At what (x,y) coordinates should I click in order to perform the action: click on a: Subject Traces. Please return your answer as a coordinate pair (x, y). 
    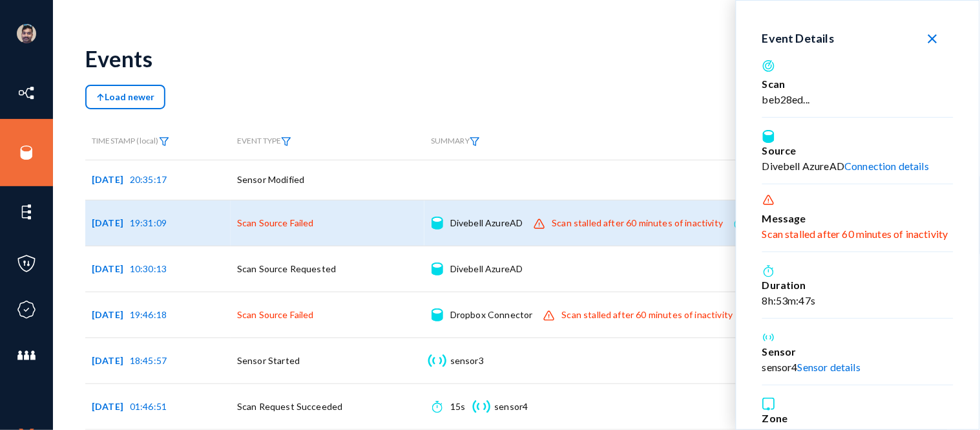
    Looking at the image, I should click on (76, 219).